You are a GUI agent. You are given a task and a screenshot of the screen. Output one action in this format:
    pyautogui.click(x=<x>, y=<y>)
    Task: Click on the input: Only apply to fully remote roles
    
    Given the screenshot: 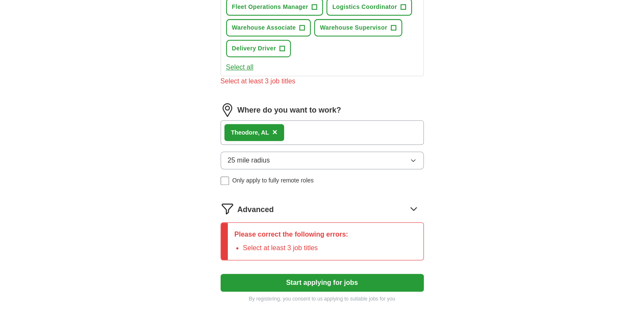 What is the action you would take?
    pyautogui.click(x=224, y=181)
    